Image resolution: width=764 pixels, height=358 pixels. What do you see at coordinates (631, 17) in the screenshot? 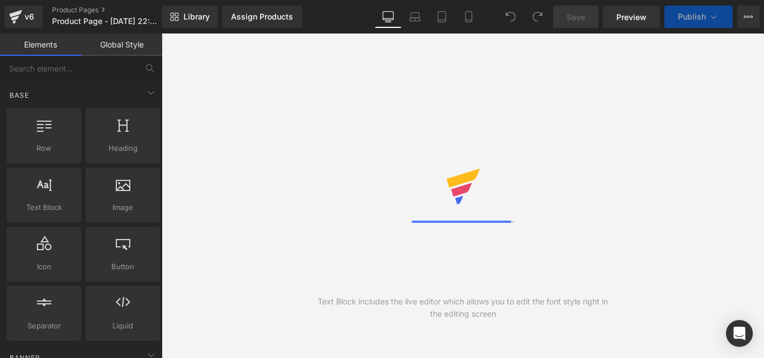
I see `span: Preview` at bounding box center [631, 17].